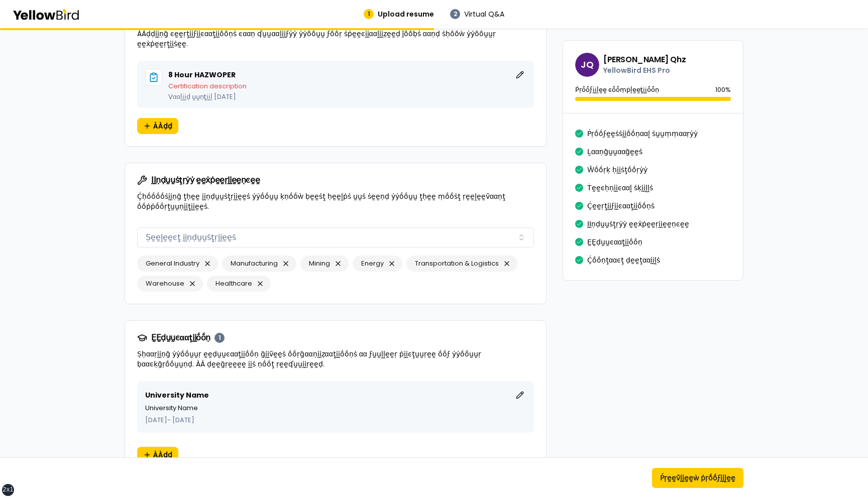  What do you see at coordinates (233, 284) in the screenshot?
I see `span: Healthcare` at bounding box center [233, 284].